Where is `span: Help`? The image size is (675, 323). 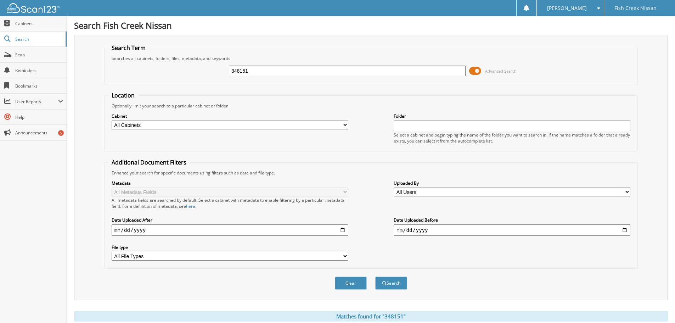 span: Help is located at coordinates (39, 117).